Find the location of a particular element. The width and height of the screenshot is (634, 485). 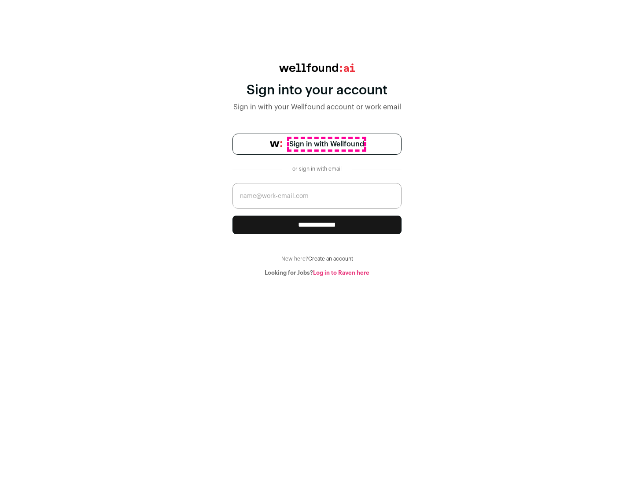

a: Create an account is located at coordinates (331, 259).